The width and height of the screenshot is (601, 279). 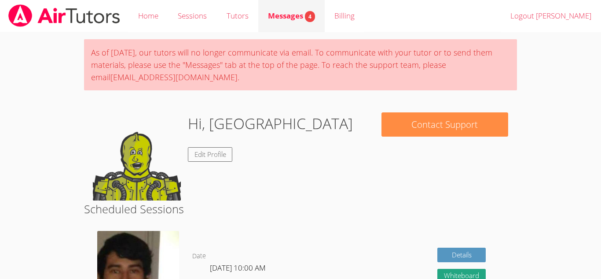 I want to click on span: Messages, so click(x=291, y=15).